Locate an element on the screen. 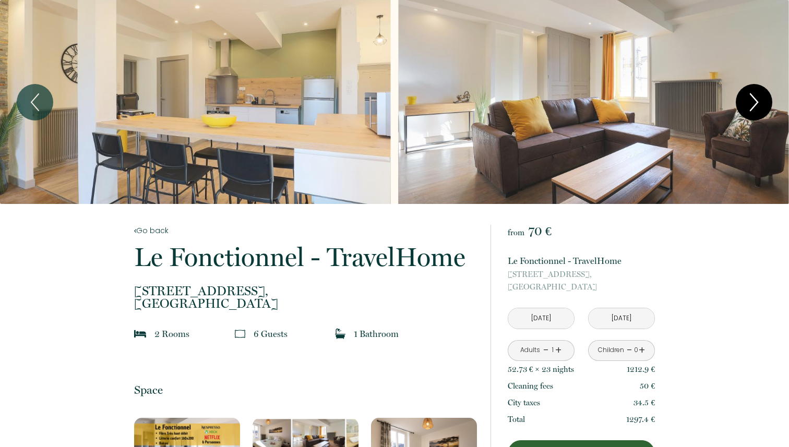  p: 1 Bathroom is located at coordinates (376, 334).